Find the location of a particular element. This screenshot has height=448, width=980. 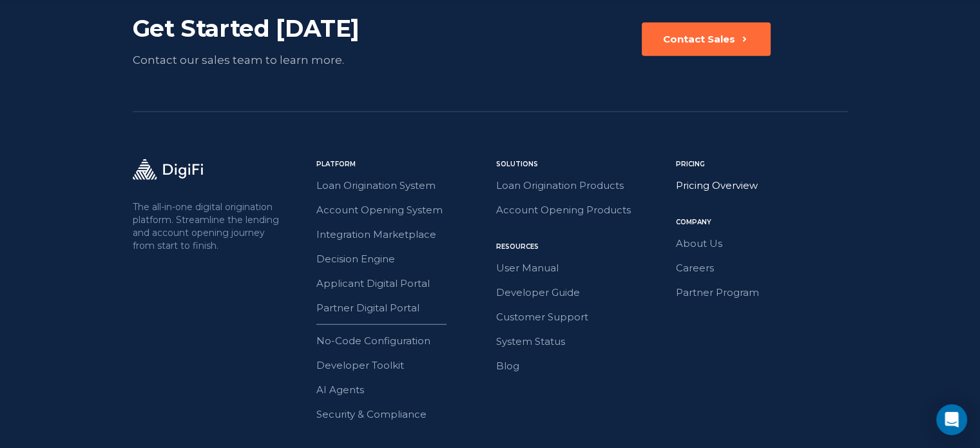

div: Company is located at coordinates (762, 222).